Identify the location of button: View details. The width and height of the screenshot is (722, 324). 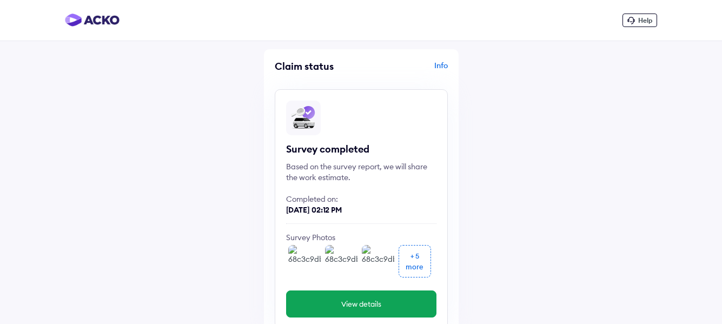
(361, 304).